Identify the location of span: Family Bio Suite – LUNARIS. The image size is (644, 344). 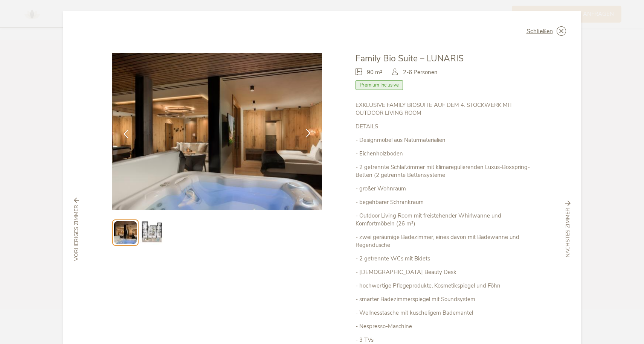
(409, 58).